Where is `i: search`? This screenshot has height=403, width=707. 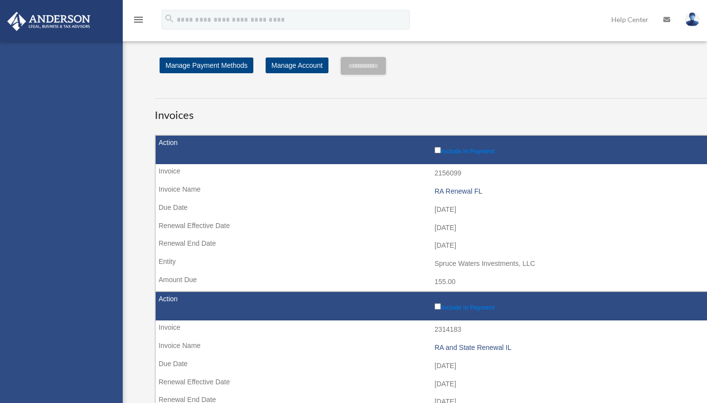
i: search is located at coordinates (169, 19).